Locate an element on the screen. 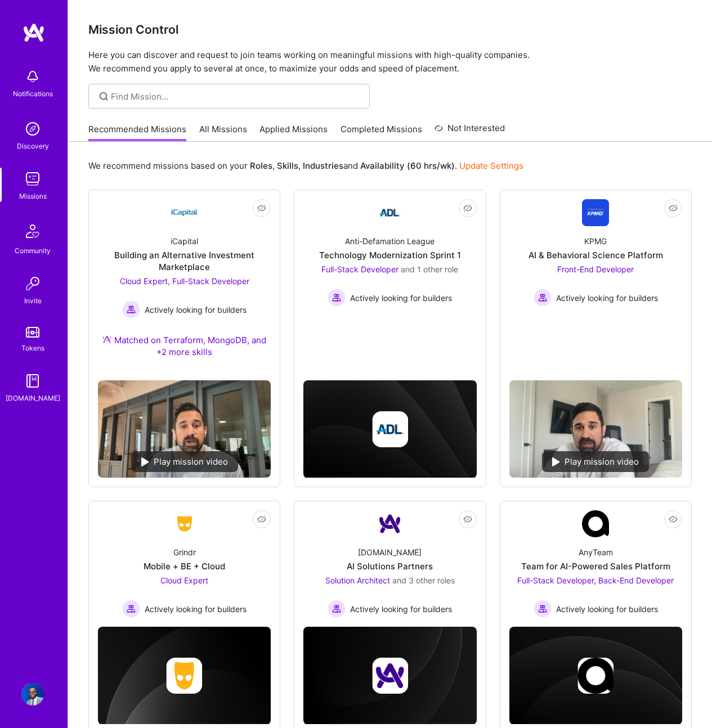 This screenshot has height=728, width=712. a: Applied Missions is located at coordinates (293, 132).